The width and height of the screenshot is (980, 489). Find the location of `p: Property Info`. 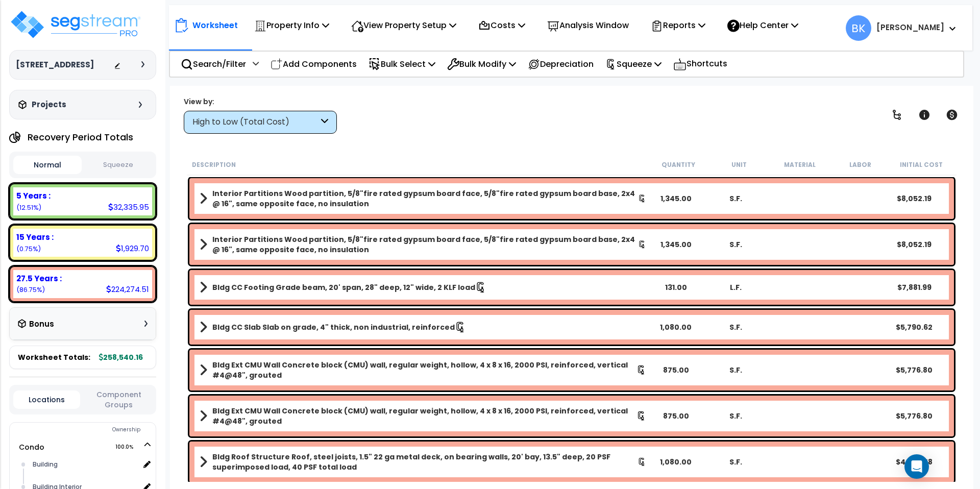

p: Property Info is located at coordinates (291, 25).